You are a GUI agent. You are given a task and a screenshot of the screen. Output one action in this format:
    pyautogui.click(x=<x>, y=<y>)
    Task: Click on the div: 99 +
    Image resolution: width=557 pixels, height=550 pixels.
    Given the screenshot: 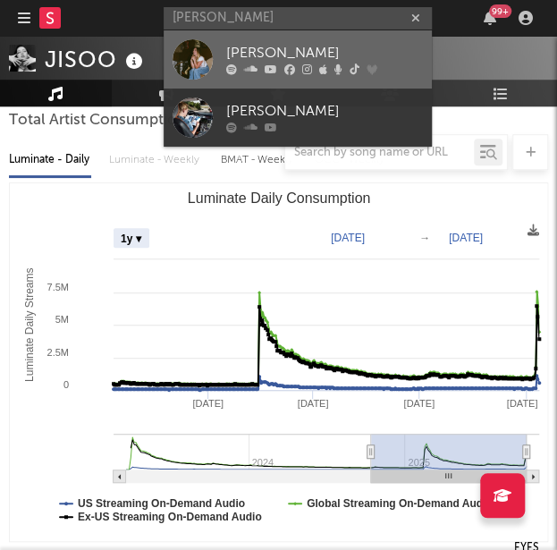 What is the action you would take?
    pyautogui.click(x=500, y=11)
    